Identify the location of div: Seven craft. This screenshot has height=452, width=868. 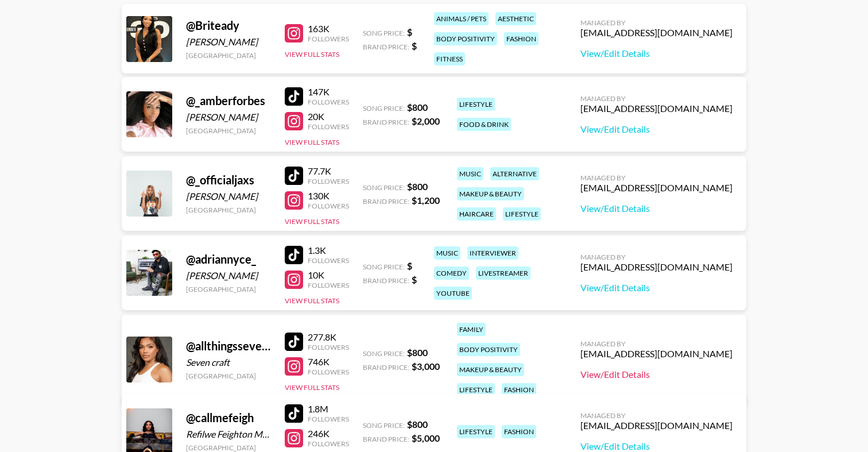
(229, 362).